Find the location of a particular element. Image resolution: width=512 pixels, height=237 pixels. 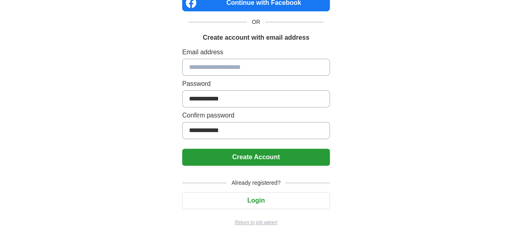

label: Email address is located at coordinates (256, 52).